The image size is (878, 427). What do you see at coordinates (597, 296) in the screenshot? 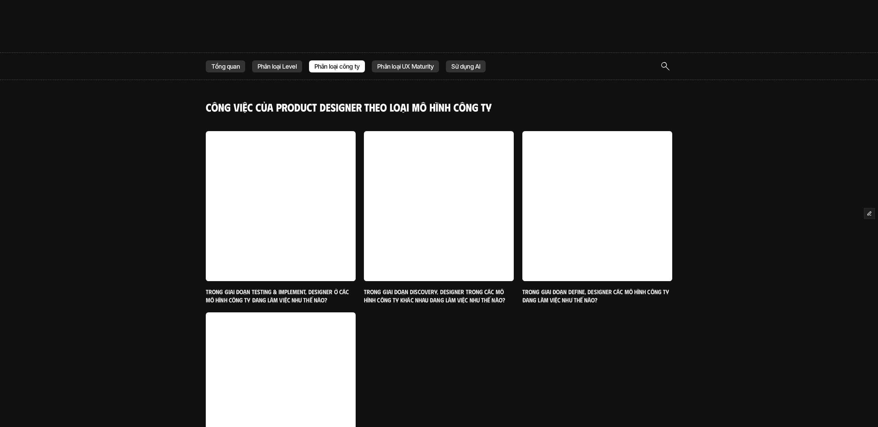
I see `h6: Trong giai đoạn Define, designer các mô hình công ty đang làm việc như thế nào?` at bounding box center [597, 296].